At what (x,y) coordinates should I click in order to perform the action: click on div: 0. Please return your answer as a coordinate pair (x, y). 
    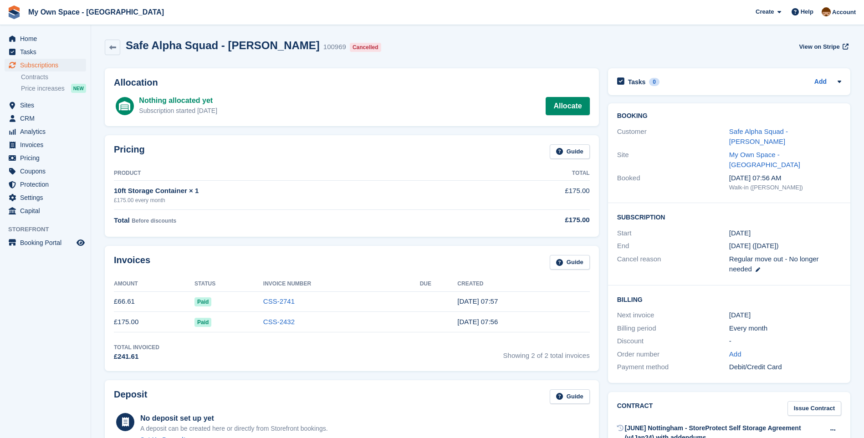
    Looking at the image, I should click on (654, 82).